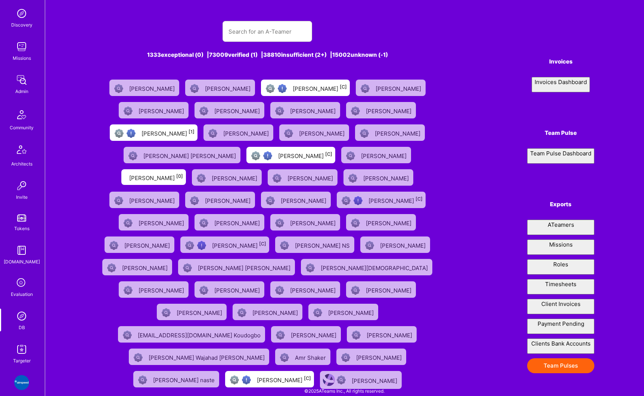  What do you see at coordinates (561, 227) in the screenshot?
I see `button: ATeamers` at bounding box center [561, 227].